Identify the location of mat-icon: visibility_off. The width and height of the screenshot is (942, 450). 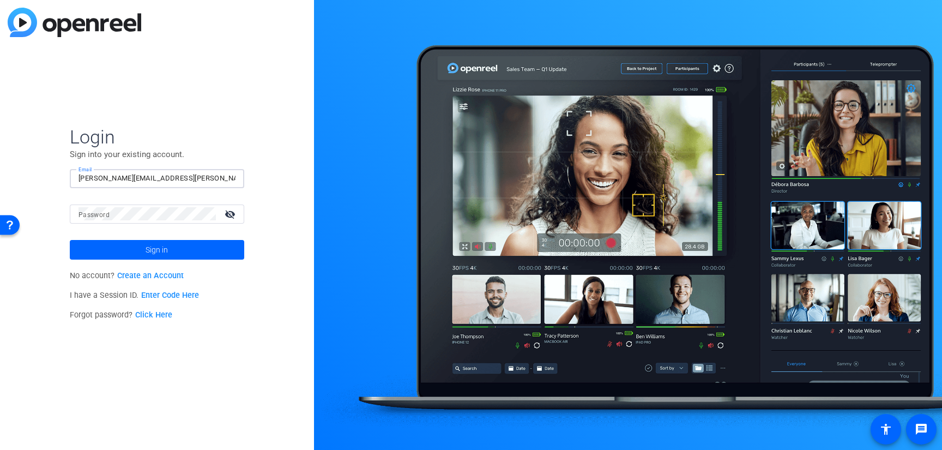
(231, 214).